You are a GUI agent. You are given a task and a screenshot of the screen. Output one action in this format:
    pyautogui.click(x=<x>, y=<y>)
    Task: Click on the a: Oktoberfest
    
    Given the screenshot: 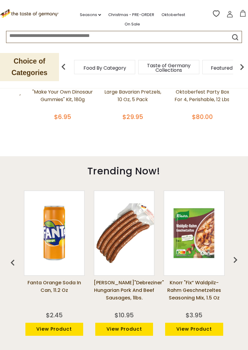 What is the action you would take?
    pyautogui.click(x=173, y=15)
    